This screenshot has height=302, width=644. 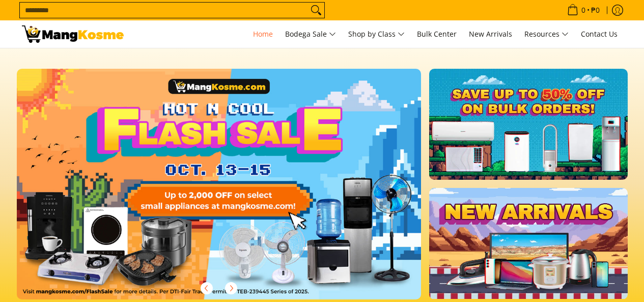 What do you see at coordinates (316, 10) in the screenshot?
I see `button: Search` at bounding box center [316, 10].